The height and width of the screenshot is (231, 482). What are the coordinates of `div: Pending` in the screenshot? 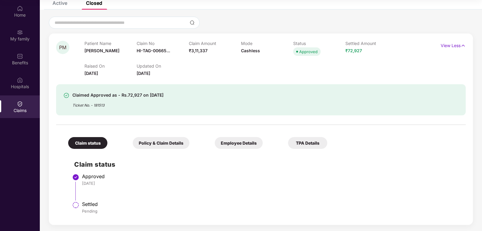 It's located at (271, 211).